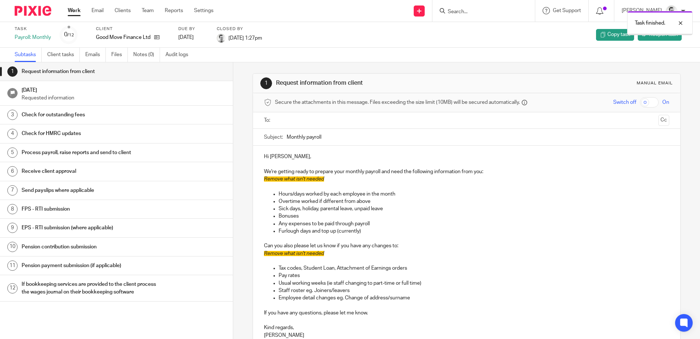  What do you see at coordinates (74, 11) in the screenshot?
I see `a: Work` at bounding box center [74, 11].